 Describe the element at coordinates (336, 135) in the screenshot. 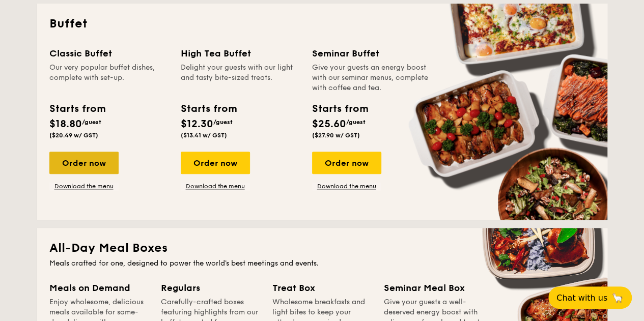

I see `span: ($27.90 w/ GST)` at that location.